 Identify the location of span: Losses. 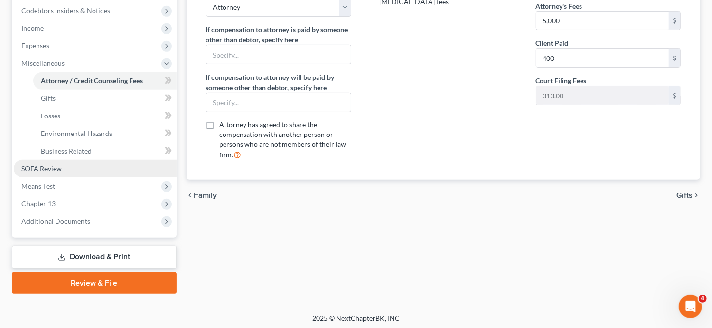
(51, 115).